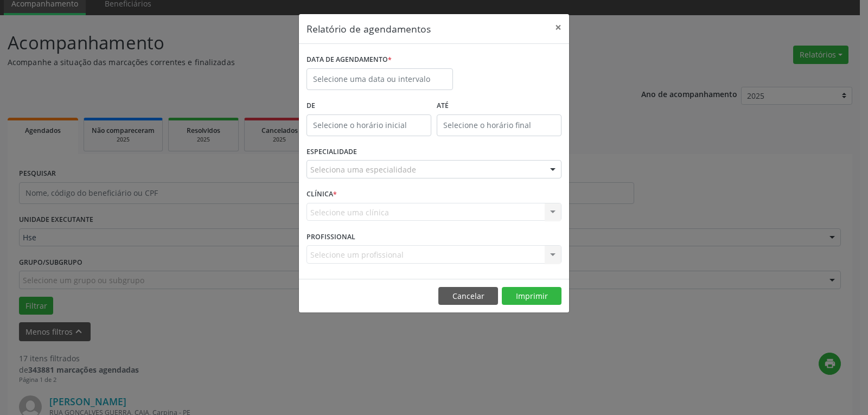  What do you see at coordinates (322, 194) in the screenshot?
I see `label: CLÍNICA` at bounding box center [322, 194].